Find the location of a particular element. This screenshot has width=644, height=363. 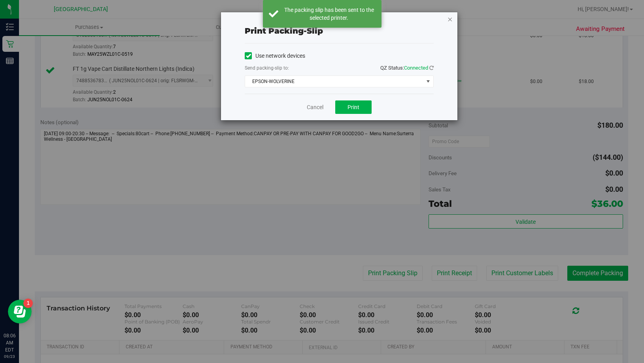

span: Connected is located at coordinates (416, 67).